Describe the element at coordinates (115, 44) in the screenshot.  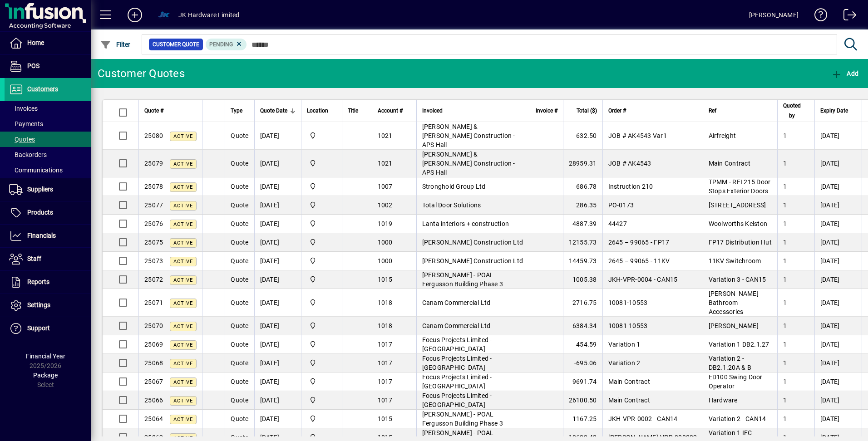
I see `button: Filter` at that location.